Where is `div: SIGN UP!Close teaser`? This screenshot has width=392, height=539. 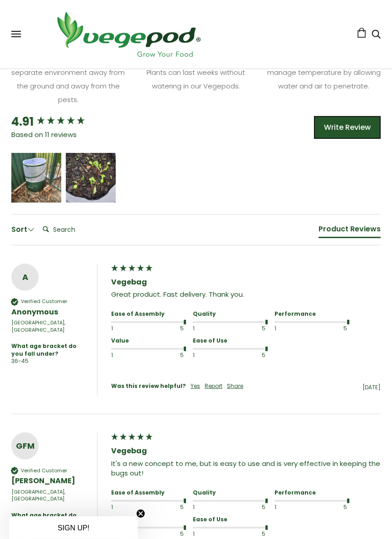
div: SIGN UP!Close teaser is located at coordinates (74, 528).